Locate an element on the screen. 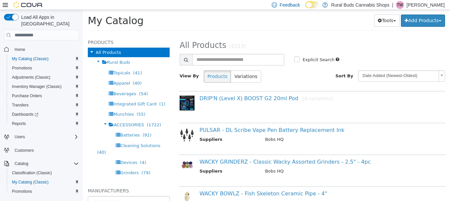 The image size is (450, 201). button: Transfers is located at coordinates (44, 105).